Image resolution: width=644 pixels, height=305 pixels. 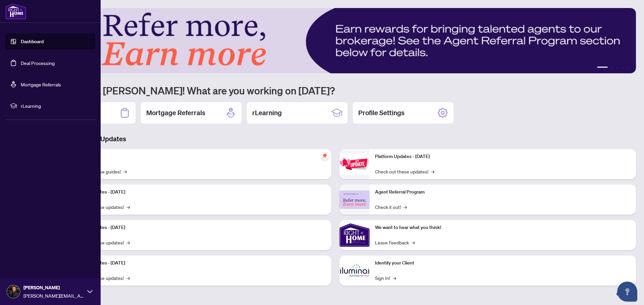 What do you see at coordinates (355, 271) in the screenshot?
I see `img: Identify your Client` at bounding box center [355, 271].